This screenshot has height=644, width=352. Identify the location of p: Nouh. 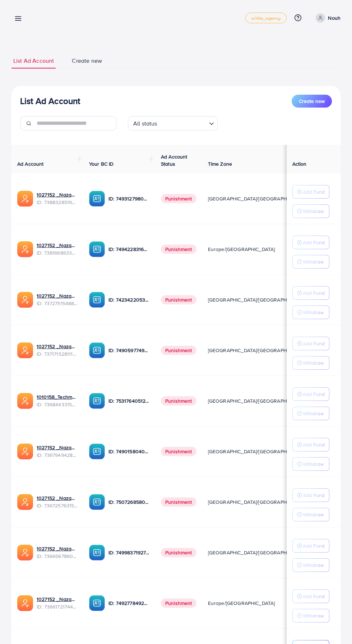
(334, 18).